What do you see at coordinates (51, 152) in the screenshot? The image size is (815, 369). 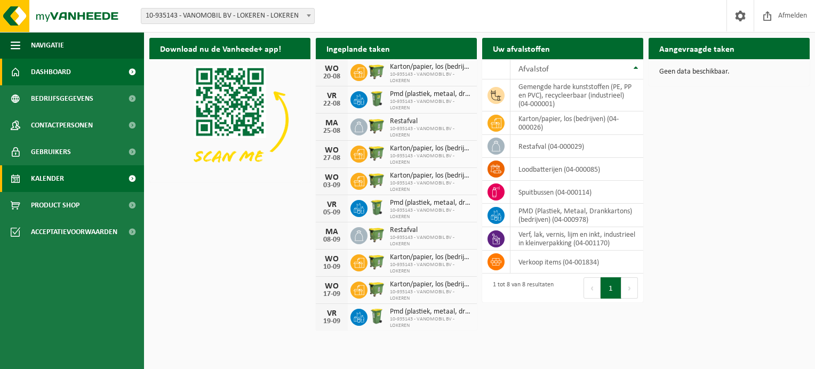 I see `span: Gebruikers` at bounding box center [51, 152].